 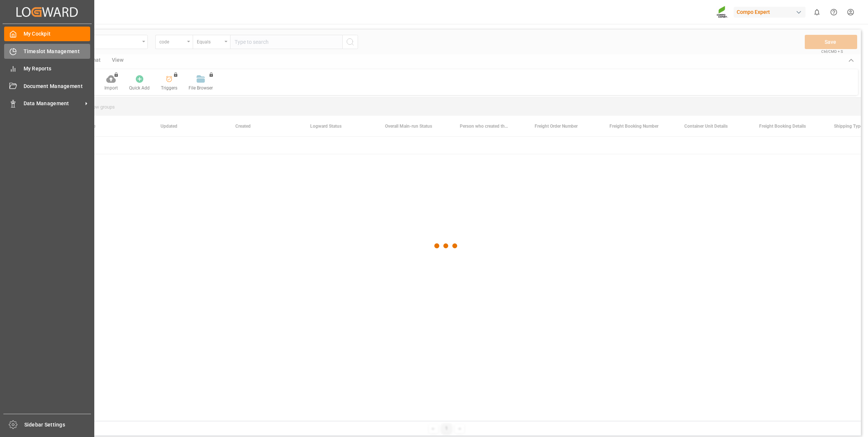 What do you see at coordinates (771, 12) in the screenshot?
I see `button: Compo Expert` at bounding box center [771, 12].